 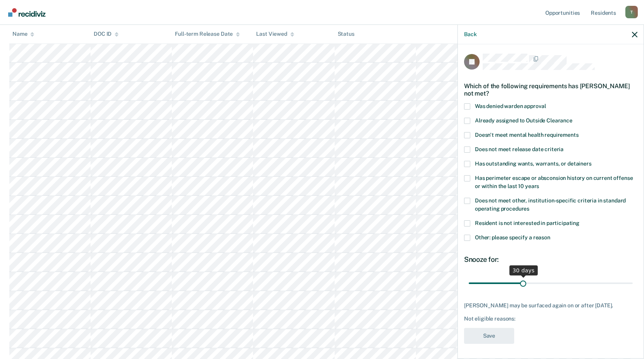 I want to click on span: Was denied warden approval, so click(x=510, y=106).